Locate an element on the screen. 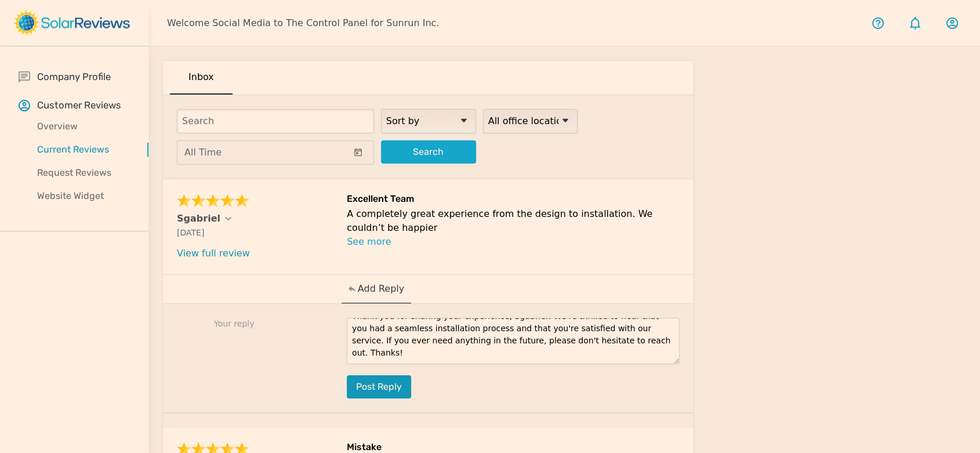 The width and height of the screenshot is (980, 453). p: Customer Reviews is located at coordinates (79, 105).